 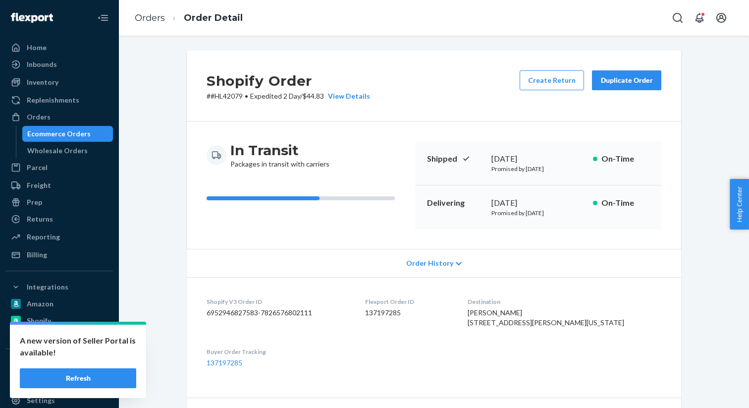 I want to click on div: Shopify, so click(x=39, y=321).